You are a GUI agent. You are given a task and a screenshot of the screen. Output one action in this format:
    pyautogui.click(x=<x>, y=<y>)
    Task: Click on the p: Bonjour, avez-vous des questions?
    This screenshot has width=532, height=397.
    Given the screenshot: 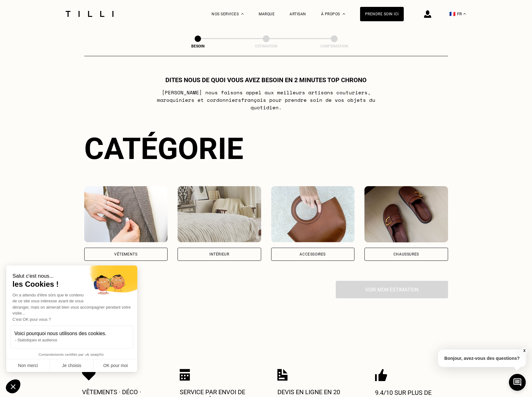 What is the action you would take?
    pyautogui.click(x=482, y=358)
    